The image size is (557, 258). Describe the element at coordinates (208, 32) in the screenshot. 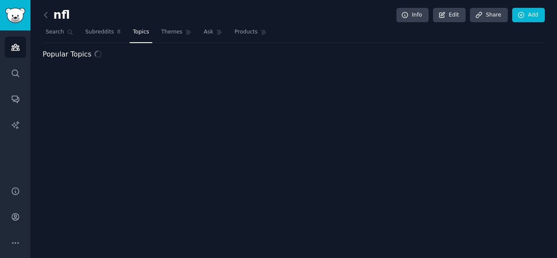

I see `span: Ask` at that location.